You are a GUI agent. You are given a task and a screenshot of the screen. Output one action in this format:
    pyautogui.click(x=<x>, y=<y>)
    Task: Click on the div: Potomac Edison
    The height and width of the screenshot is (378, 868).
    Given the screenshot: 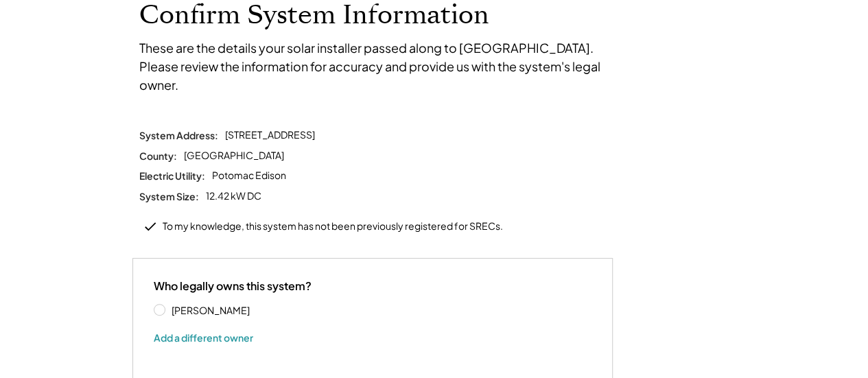 What is the action you would take?
    pyautogui.click(x=249, y=175)
    